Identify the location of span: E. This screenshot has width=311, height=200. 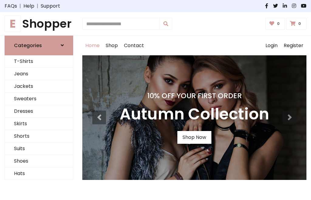
(13, 24).